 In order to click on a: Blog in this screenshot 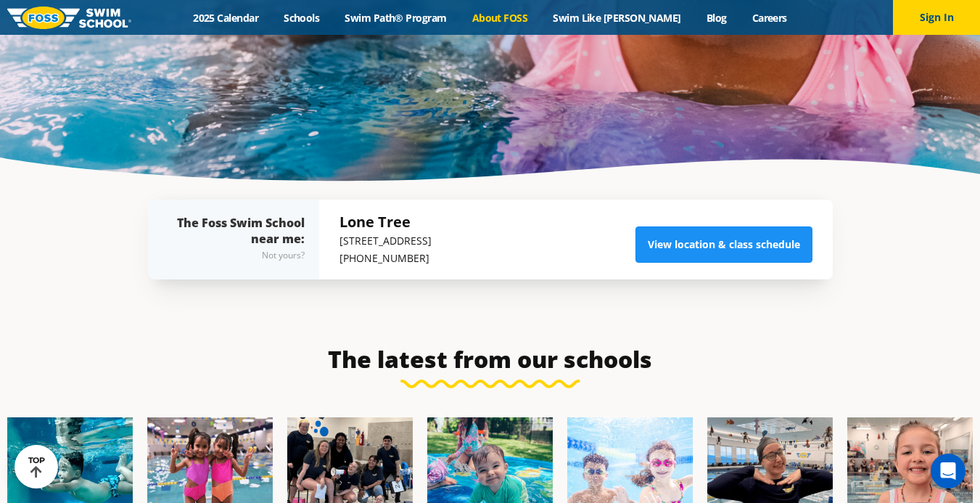, I will do `click(716, 18)`.